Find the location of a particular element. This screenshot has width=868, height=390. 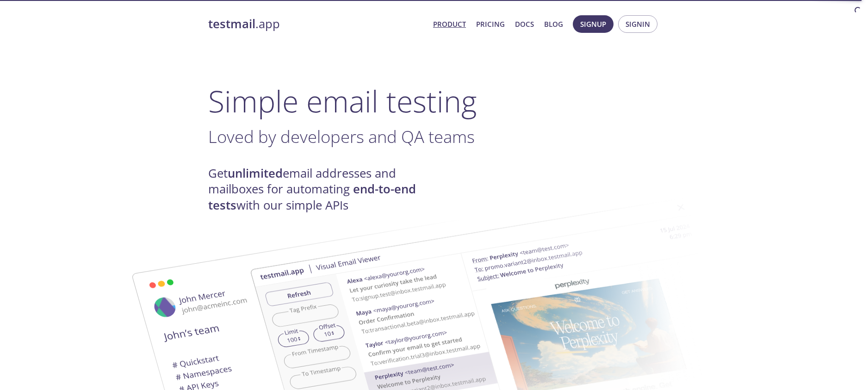

h4: Get email addresses and mailboxes for automating with our simple APIs is located at coordinates (321, 189).